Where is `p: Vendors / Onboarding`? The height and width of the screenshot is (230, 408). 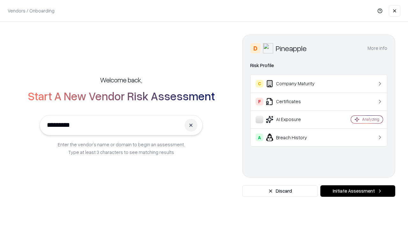 p: Vendors / Onboarding is located at coordinates (31, 11).